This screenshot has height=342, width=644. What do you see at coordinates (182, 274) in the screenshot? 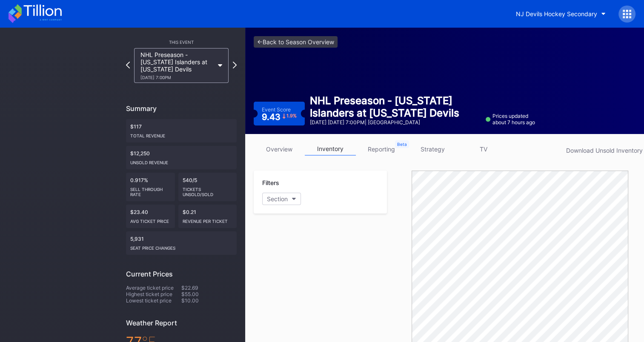
I see `div: Current Prices` at bounding box center [182, 274].